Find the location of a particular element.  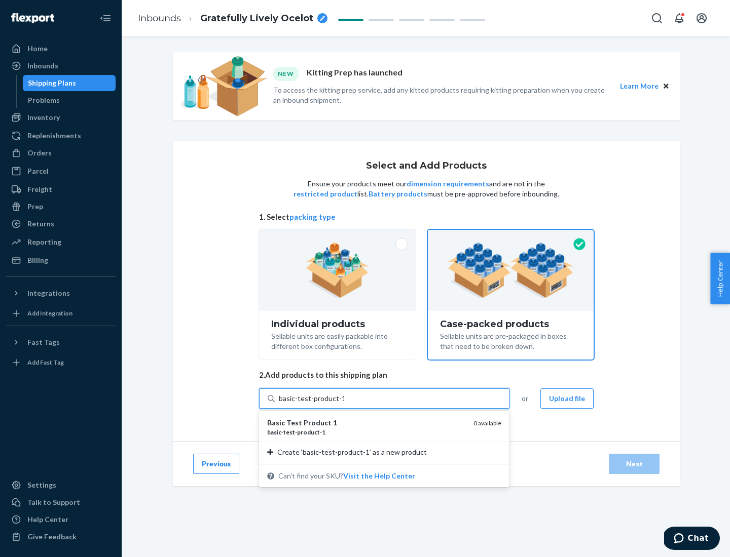

a: Shipping Plans is located at coordinates (69, 83).